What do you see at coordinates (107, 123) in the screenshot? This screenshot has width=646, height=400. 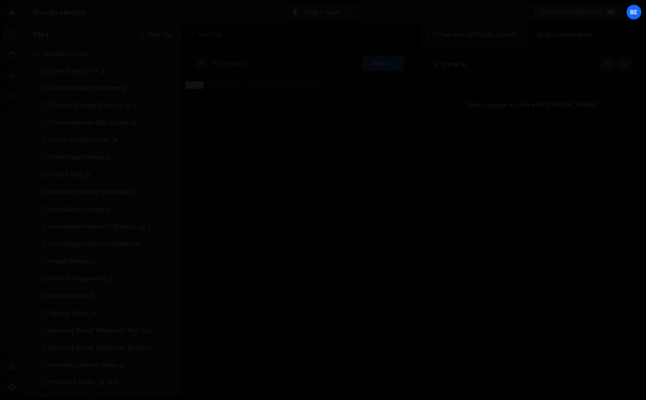 I see `div: 7821/15739.js` at bounding box center [107, 123].